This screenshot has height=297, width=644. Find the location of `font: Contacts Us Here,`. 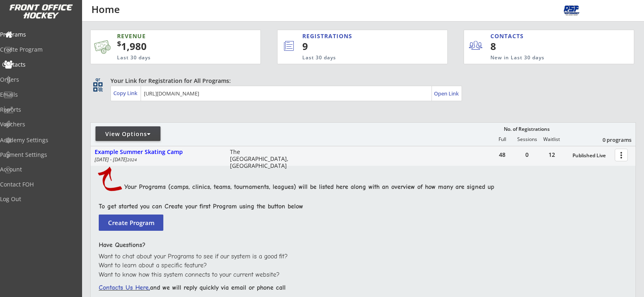

font: Contacts Us Here, is located at coordinates (124, 287).